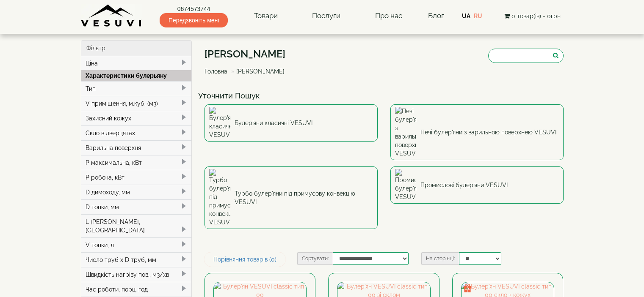 The width and height of the screenshot is (644, 297). I want to click on div: Ціна, so click(137, 63).